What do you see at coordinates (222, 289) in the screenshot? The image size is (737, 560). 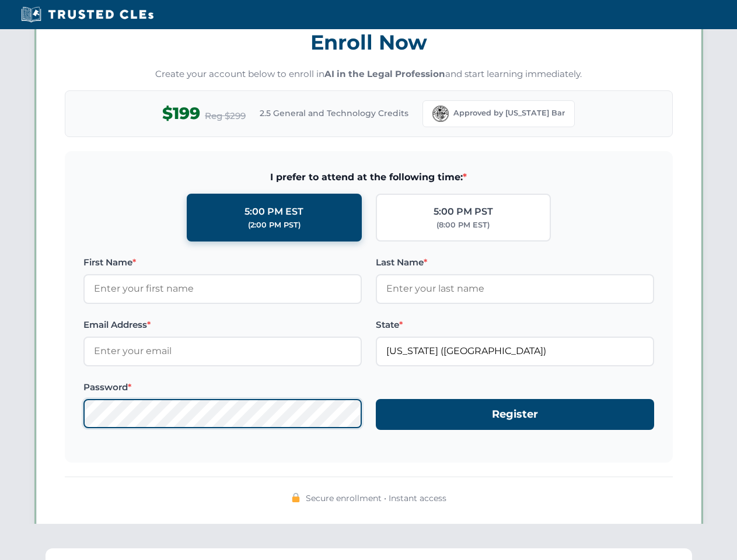 I see `input: Enter your first name` at bounding box center [222, 289].